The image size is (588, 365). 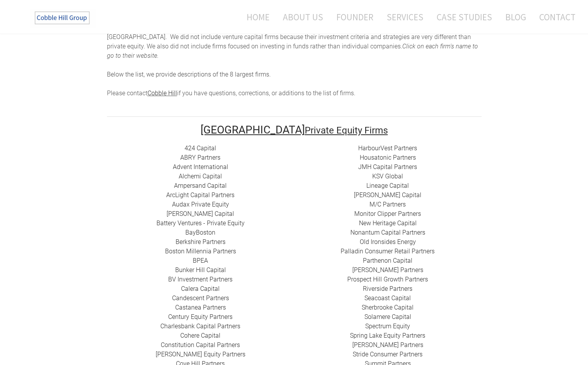 I want to click on a: Solamere Capital, so click(x=388, y=317).